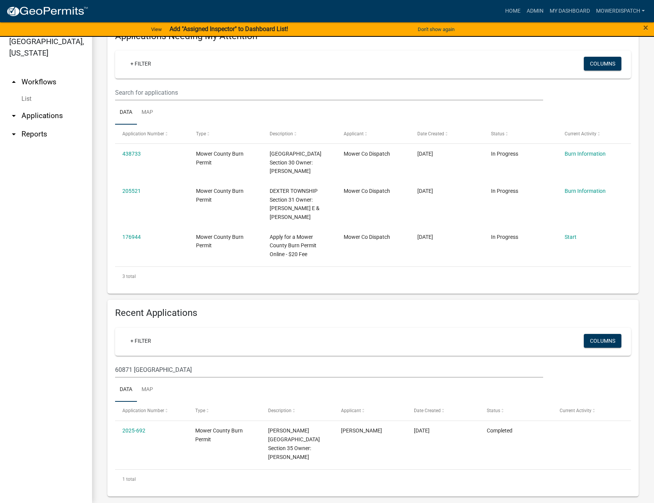 This screenshot has width=654, height=503. What do you see at coordinates (156, 29) in the screenshot?
I see `a: View` at bounding box center [156, 29].